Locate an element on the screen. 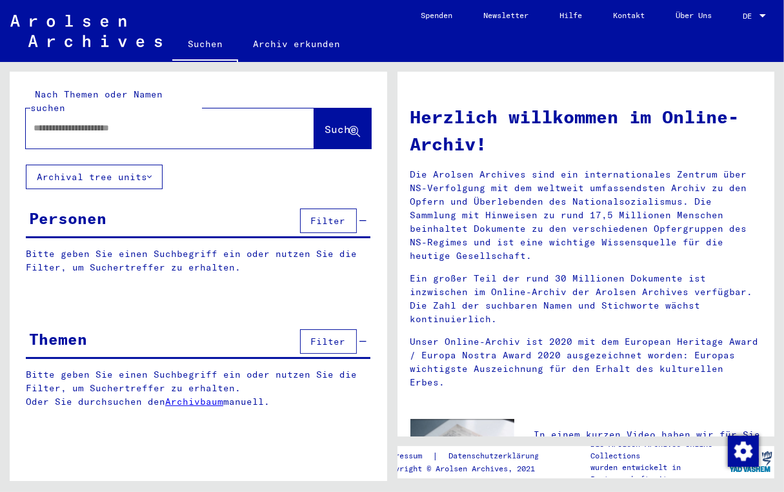 The image size is (784, 492). p: Copyright © Arolsen Archives, 2021 is located at coordinates (468, 468).